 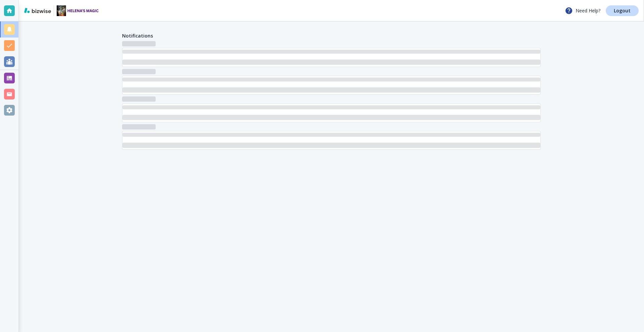 I want to click on p: Logout, so click(x=622, y=11).